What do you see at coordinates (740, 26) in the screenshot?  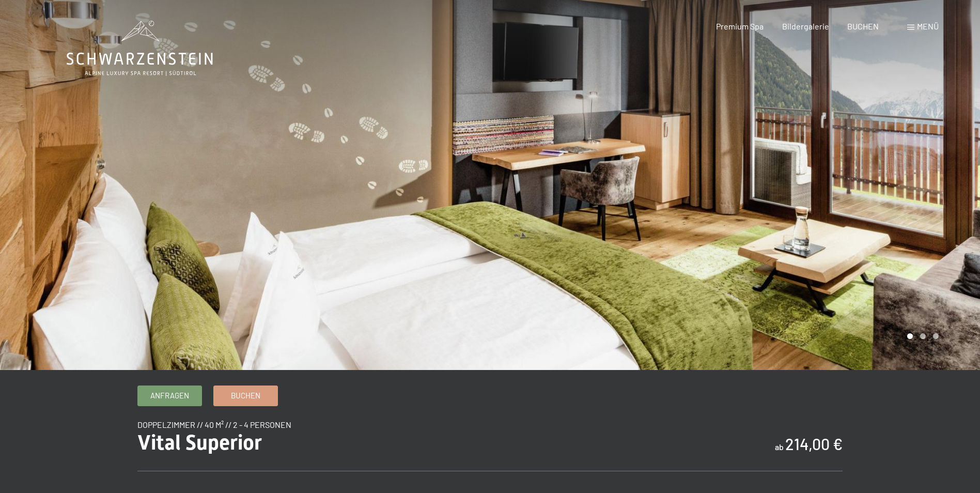 I see `a: Premium Spa` at bounding box center [740, 26].